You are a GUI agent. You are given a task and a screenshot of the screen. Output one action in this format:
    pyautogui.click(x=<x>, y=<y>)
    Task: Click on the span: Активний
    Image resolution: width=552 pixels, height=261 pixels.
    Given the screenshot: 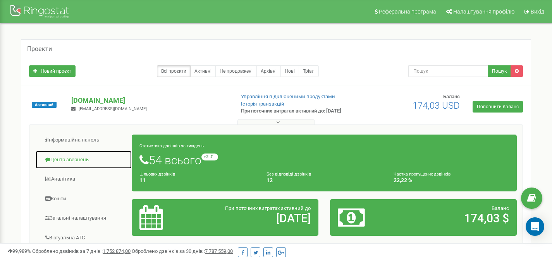 What is the action you would take?
    pyautogui.click(x=44, y=105)
    